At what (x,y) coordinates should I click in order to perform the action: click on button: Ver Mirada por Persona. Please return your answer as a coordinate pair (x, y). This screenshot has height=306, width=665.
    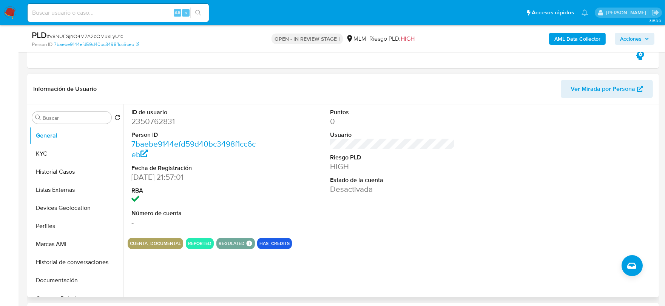
    Looking at the image, I should click on (606, 89).